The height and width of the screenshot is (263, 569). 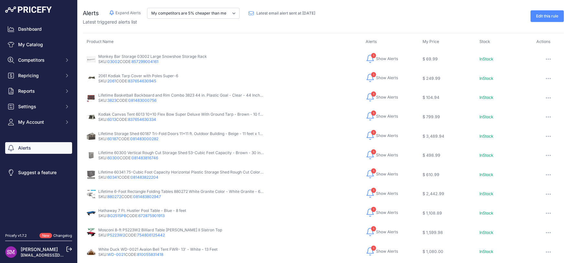 I want to click on button: Expand Alerts, so click(x=125, y=13).